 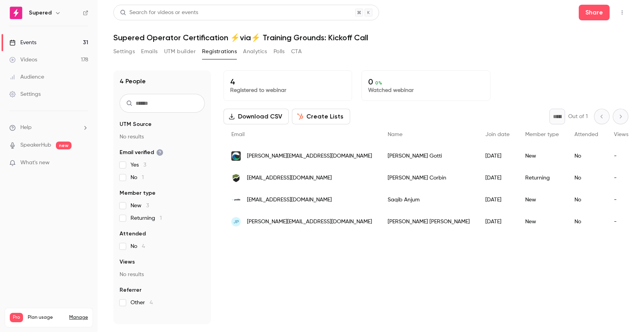 I want to click on div: Videos, so click(x=23, y=60).